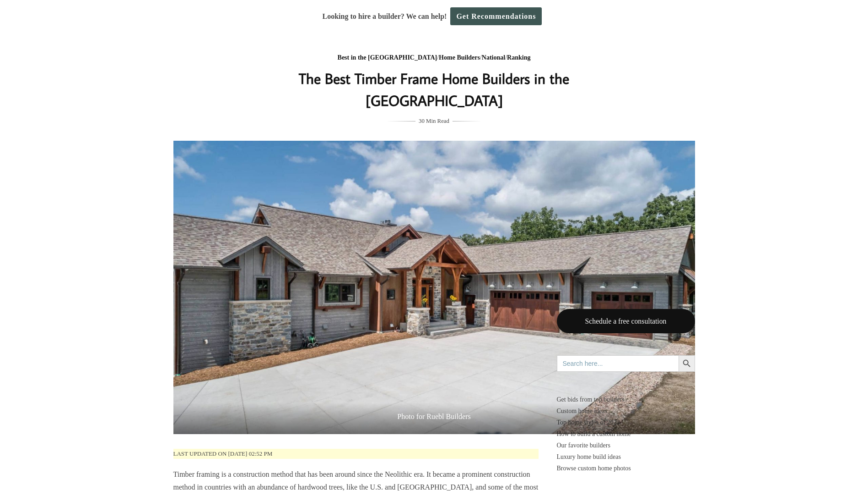 The height and width of the screenshot is (496, 868). I want to click on span: 30 Min Read, so click(434, 121).